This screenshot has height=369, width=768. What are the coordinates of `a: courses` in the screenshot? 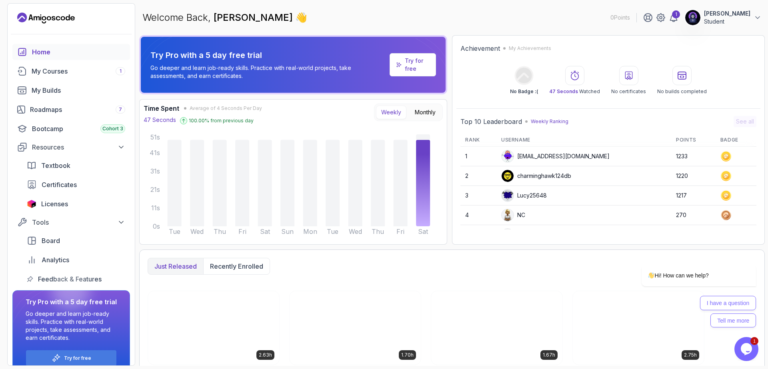 It's located at (71, 71).